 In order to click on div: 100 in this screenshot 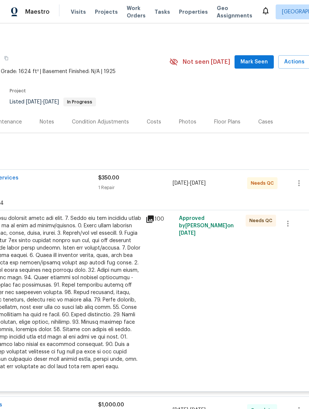, I will do `click(160, 219)`.